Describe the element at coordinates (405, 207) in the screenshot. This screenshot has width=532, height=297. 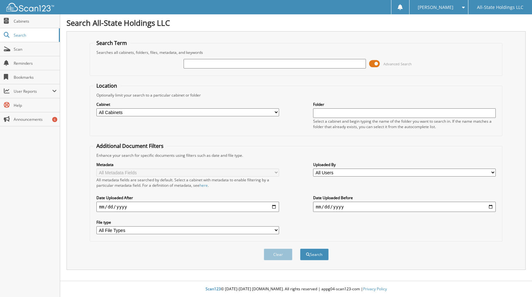
I see `input: end` at that location.